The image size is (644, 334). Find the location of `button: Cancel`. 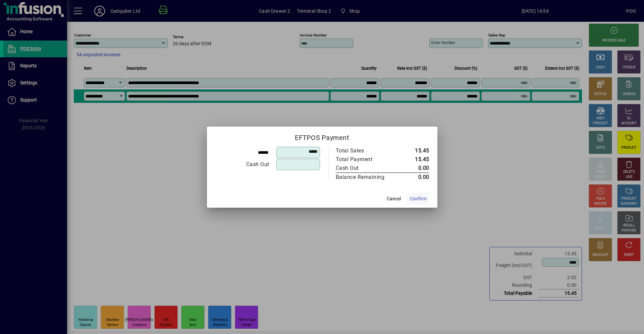

button: Cancel is located at coordinates (394, 199).